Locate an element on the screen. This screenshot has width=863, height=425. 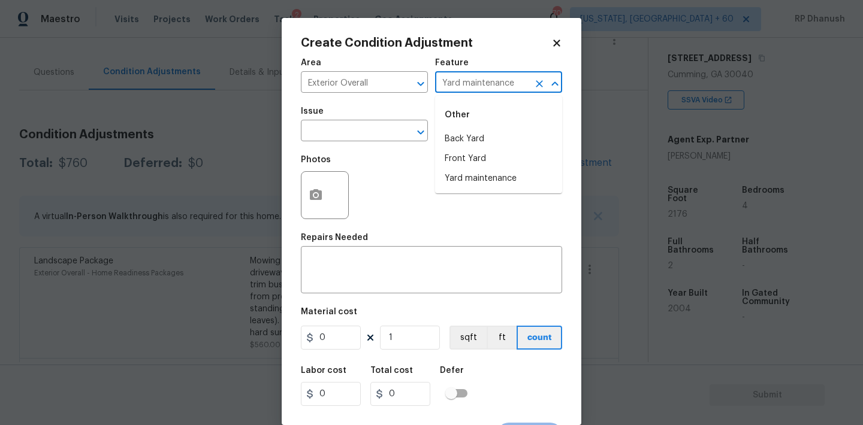
button: Clear is located at coordinates (539, 84).